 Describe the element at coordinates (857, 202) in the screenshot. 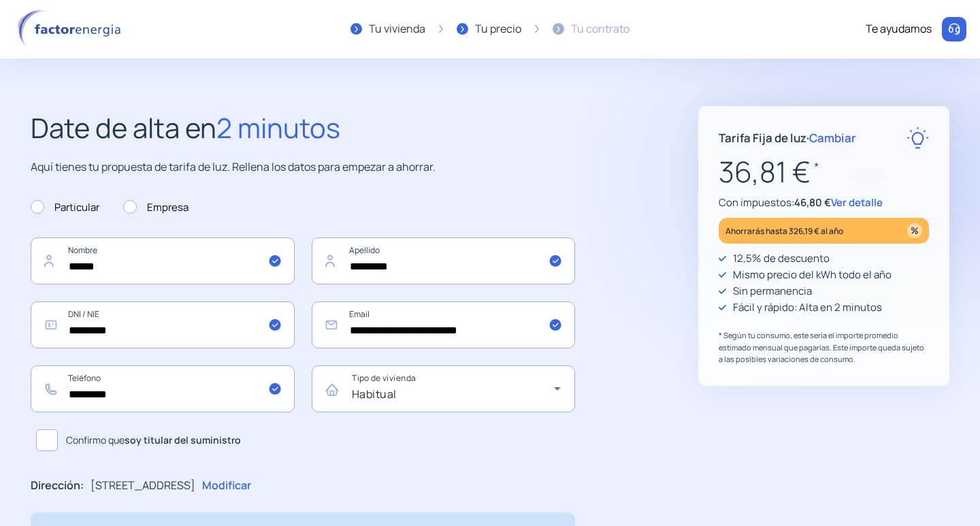

I see `span: Ver detalle` at that location.